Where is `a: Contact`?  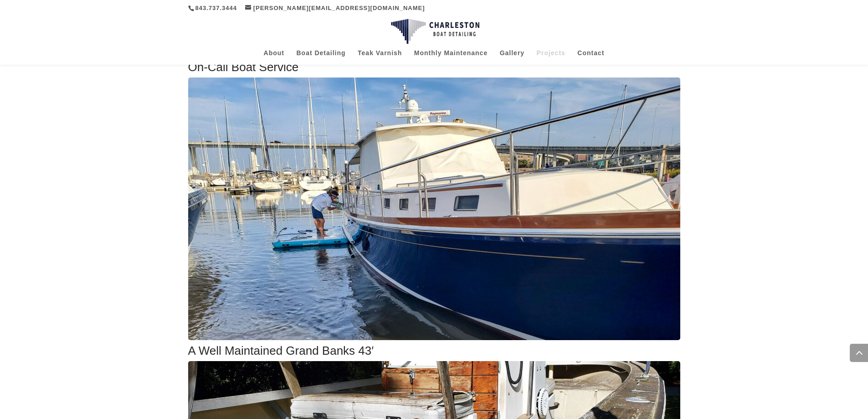
a: Contact is located at coordinates (591, 57).